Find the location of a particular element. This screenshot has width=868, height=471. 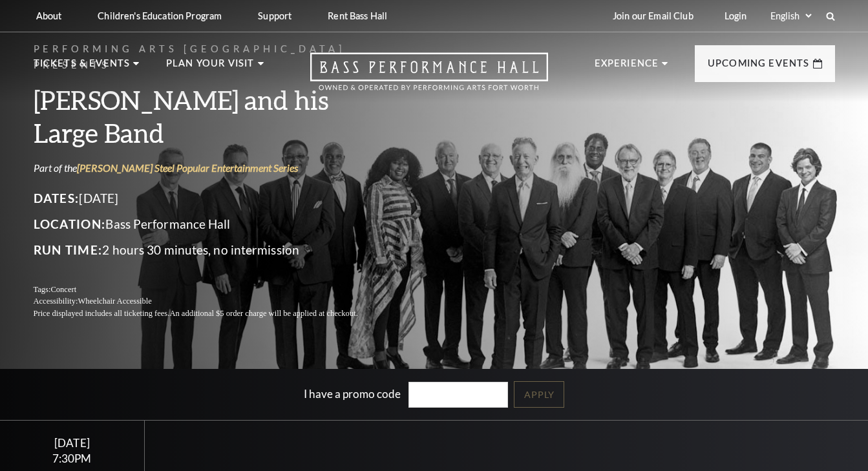

span: An additional $5 order charge will be applied at checkout. is located at coordinates (263, 314).